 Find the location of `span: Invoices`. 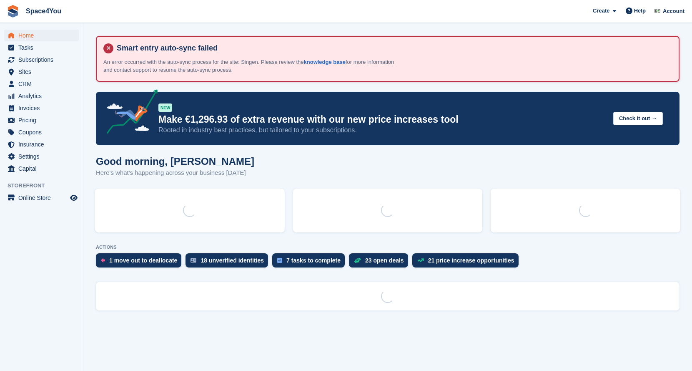

span: Invoices is located at coordinates (43, 108).